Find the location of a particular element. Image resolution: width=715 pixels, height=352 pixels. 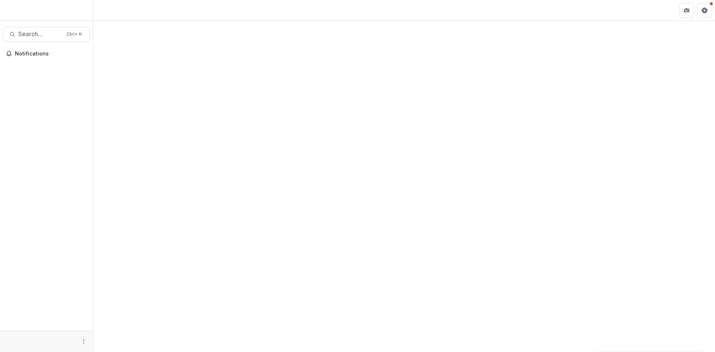

button: Partners is located at coordinates (686, 10).